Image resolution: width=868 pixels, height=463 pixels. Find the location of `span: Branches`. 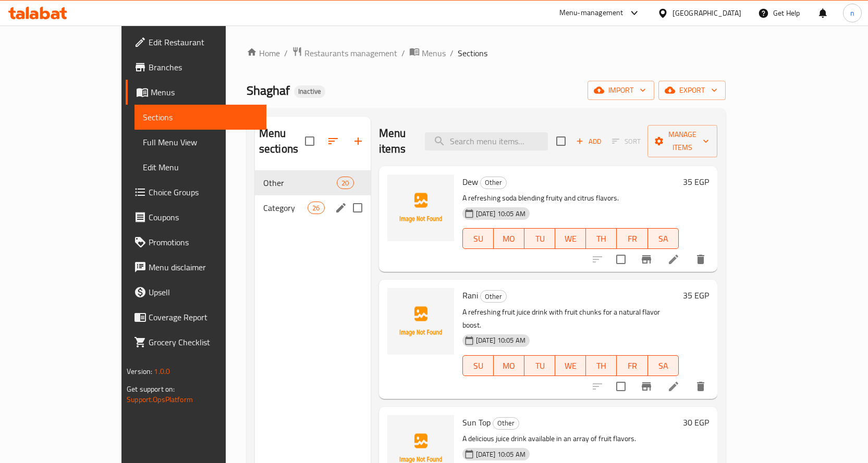

span: Branches is located at coordinates (204, 67).